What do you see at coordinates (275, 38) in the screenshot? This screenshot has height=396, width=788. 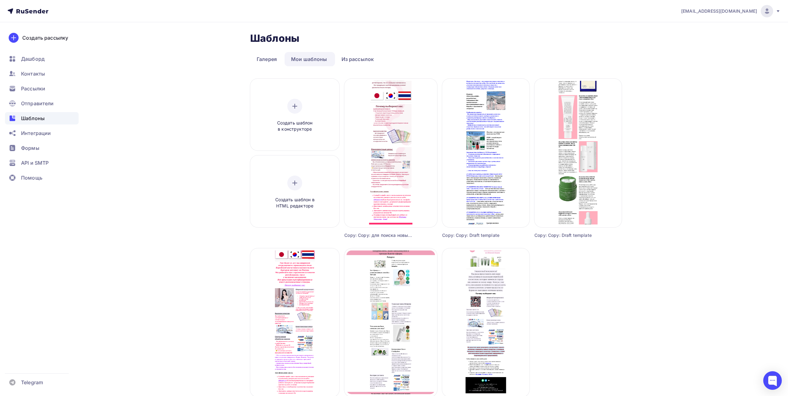 I see `h2: Шаблоны` at bounding box center [275, 38].